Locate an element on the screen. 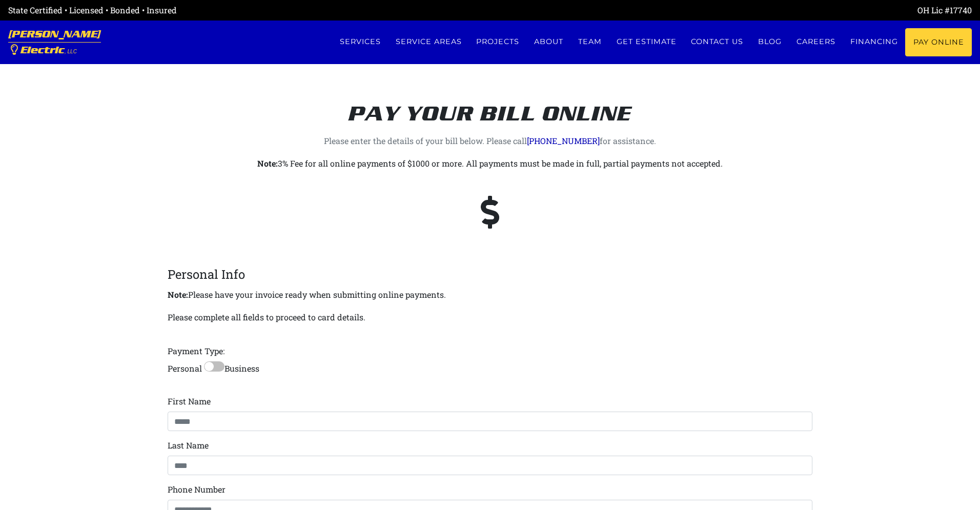 The width and height of the screenshot is (980, 510). p: Please enter the details of your bill below. Please call for assistance. is located at coordinates (490, 141).